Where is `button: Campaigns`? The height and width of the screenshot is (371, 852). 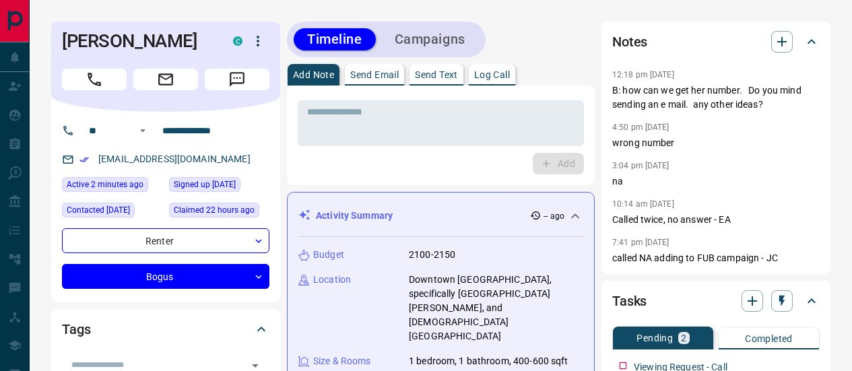
button: Campaigns is located at coordinates (430, 39).